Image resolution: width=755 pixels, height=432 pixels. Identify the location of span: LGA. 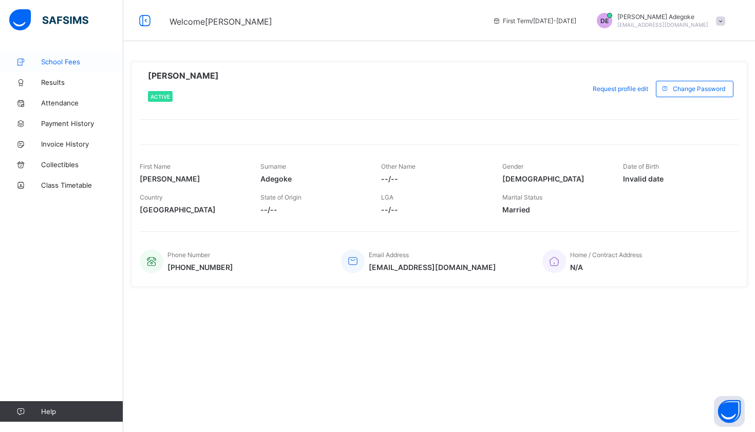
(387, 197).